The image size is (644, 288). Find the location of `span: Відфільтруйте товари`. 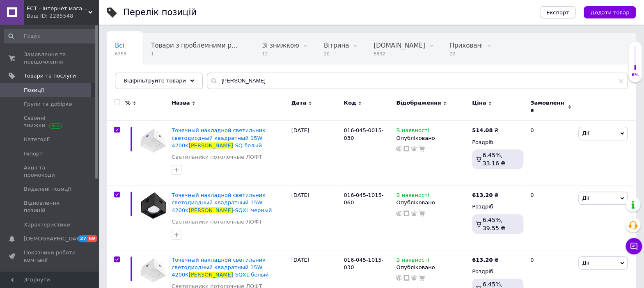

span: Відфільтруйте товари is located at coordinates (155, 80).